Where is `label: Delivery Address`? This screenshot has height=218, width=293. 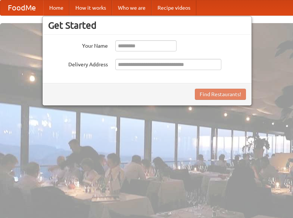
label: Delivery Address is located at coordinates (78, 63).